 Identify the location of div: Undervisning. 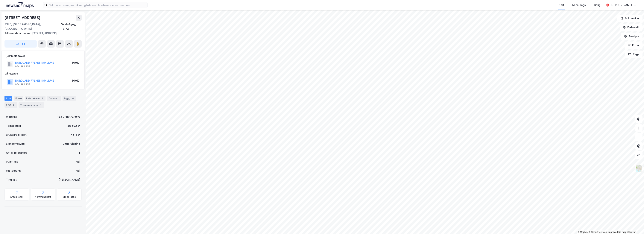
(71, 144).